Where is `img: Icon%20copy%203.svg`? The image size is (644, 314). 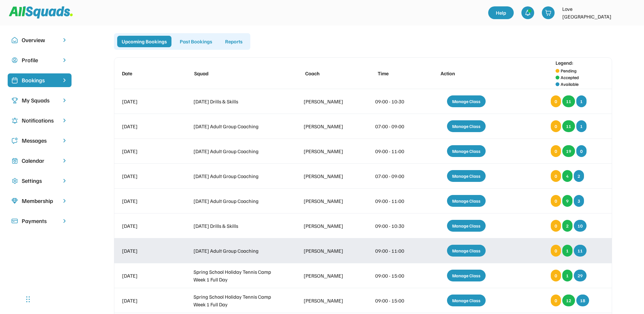 img: Icon%20copy%203.svg is located at coordinates (15, 101).